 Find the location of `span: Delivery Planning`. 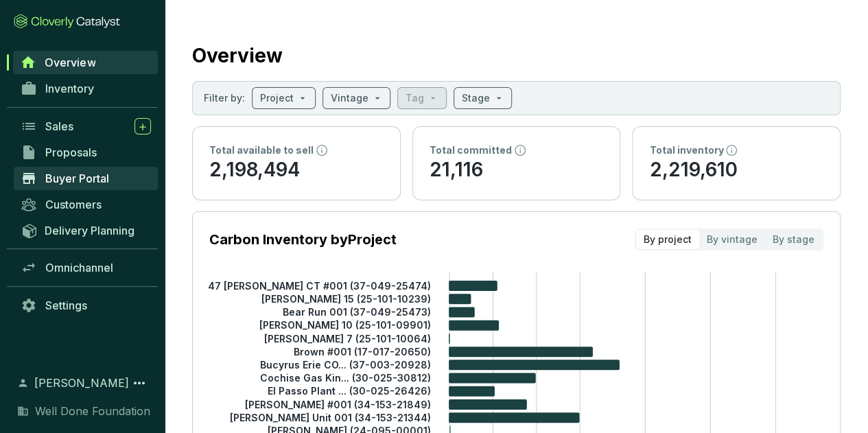

span: Delivery Planning is located at coordinates (89, 230).